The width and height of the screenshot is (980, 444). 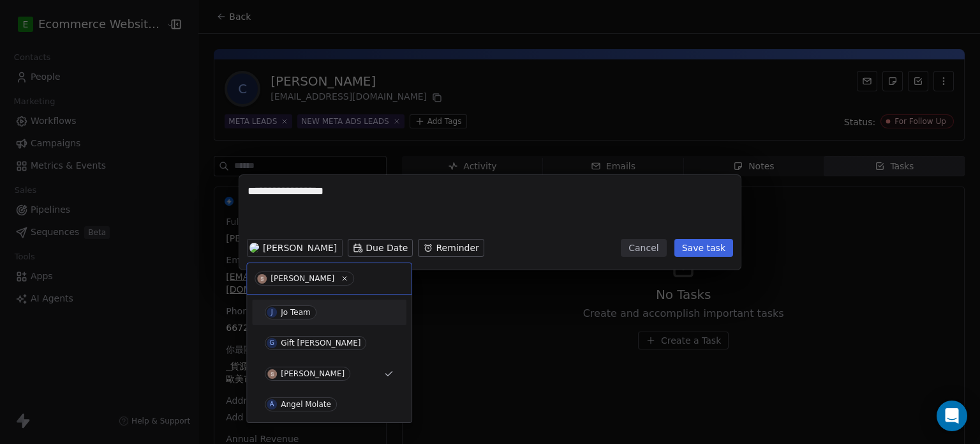 I want to click on div: Jo Team, so click(x=295, y=312).